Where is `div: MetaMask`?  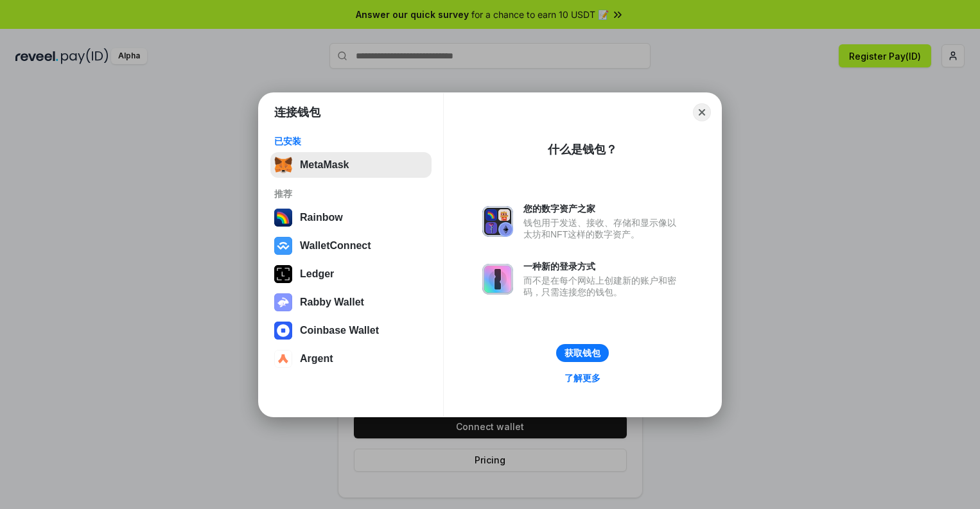
div: MetaMask is located at coordinates (325, 165).